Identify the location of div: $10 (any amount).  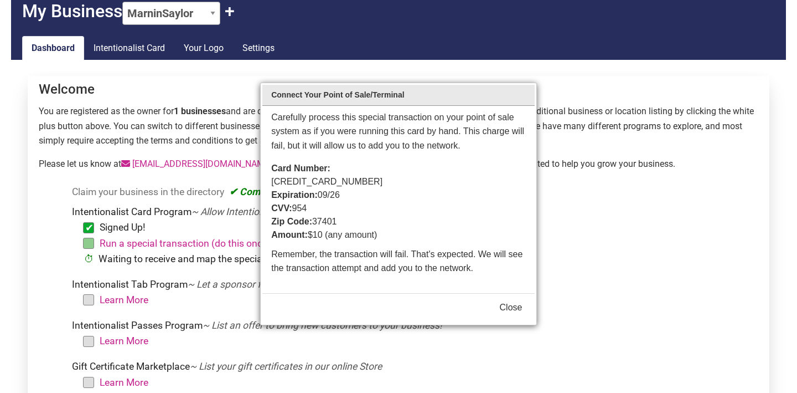
(354, 235).